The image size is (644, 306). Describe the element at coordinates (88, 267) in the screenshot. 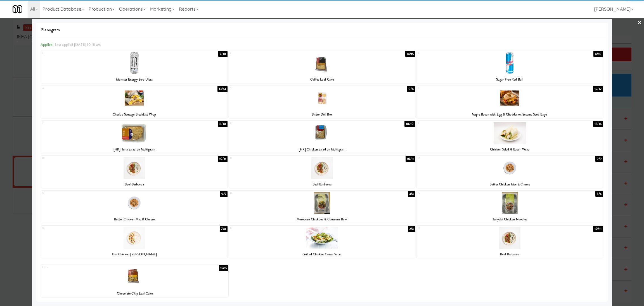

I see `div: Extra` at that location.